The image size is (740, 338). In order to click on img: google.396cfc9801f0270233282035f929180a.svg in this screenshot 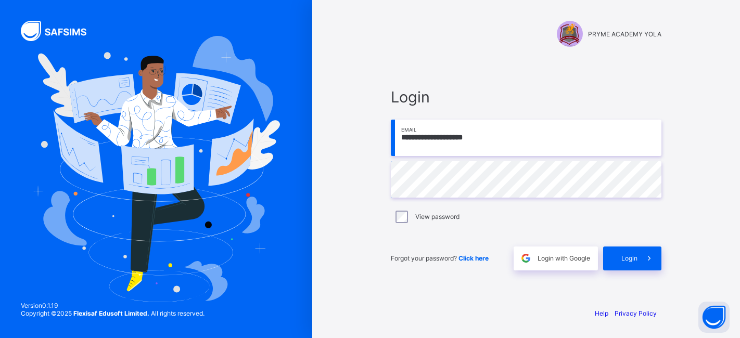, I will do `click(525, 258)`.